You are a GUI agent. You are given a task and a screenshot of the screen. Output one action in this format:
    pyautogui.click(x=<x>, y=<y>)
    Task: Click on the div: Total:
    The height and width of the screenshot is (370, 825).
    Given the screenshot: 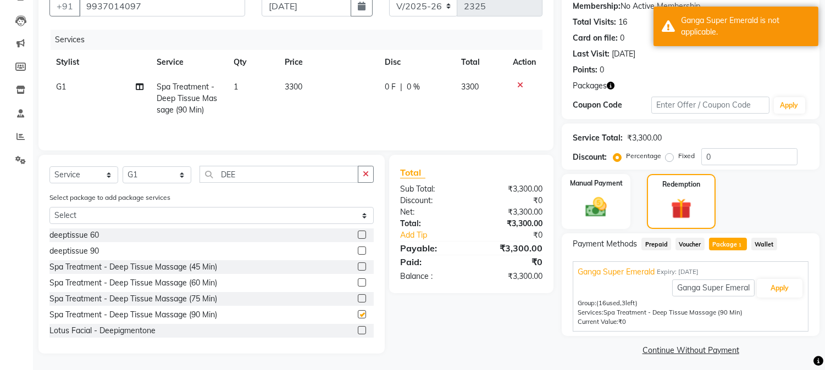 What is the action you would take?
    pyautogui.click(x=431, y=224)
    